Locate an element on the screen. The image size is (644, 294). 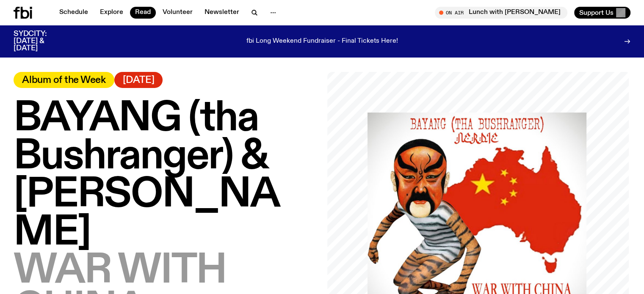
button: Support Us is located at coordinates (602, 13).